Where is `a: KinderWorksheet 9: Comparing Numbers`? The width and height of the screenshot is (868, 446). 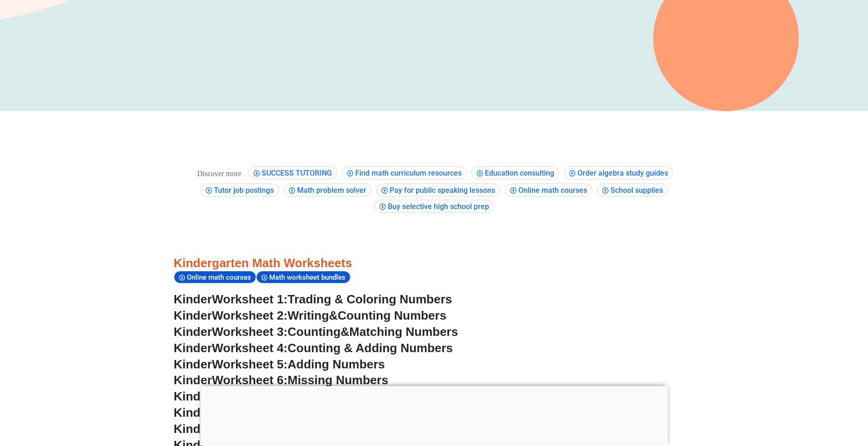
a: KinderWorksheet 9: Comparing Numbers is located at coordinates (292, 429).